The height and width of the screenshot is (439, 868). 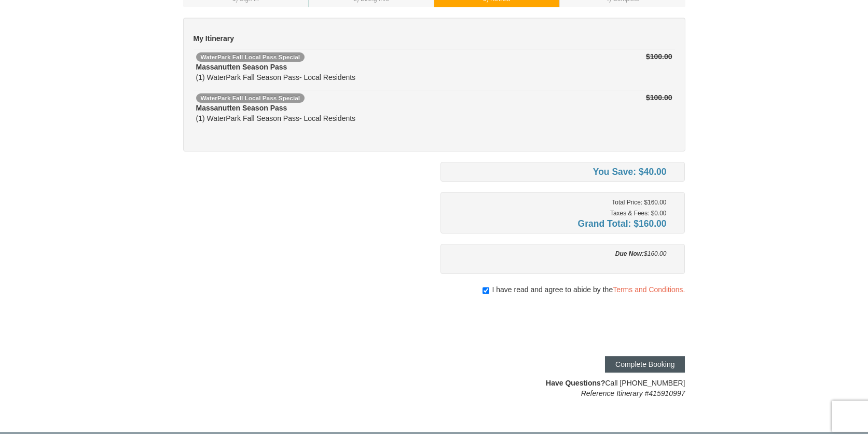 I want to click on strong: Have Questions?, so click(x=576, y=383).